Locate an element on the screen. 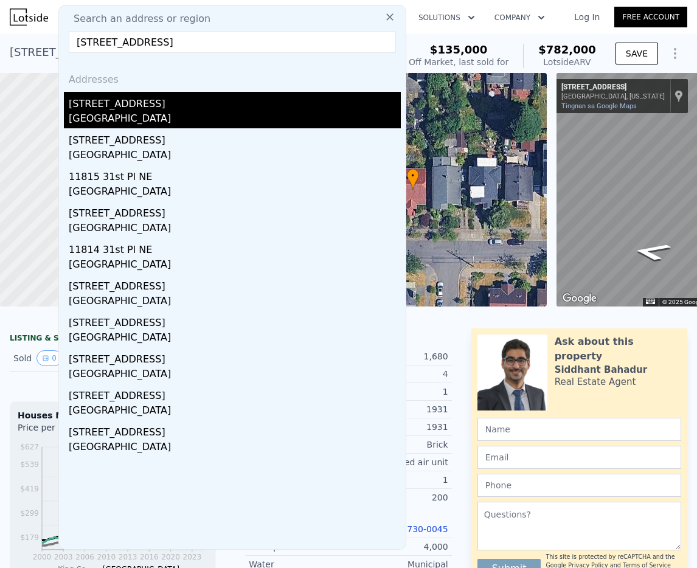  div: Sold is located at coordinates (58, 358).